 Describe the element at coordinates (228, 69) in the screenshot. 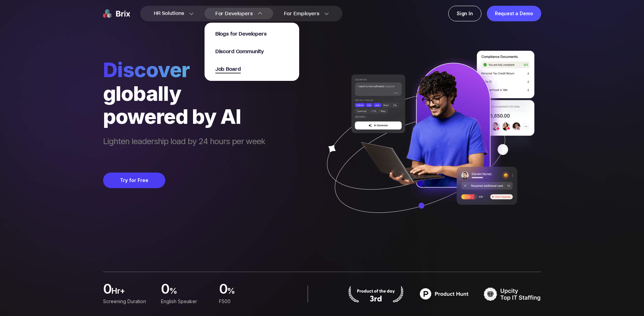

I see `a: Job Board` at that location.